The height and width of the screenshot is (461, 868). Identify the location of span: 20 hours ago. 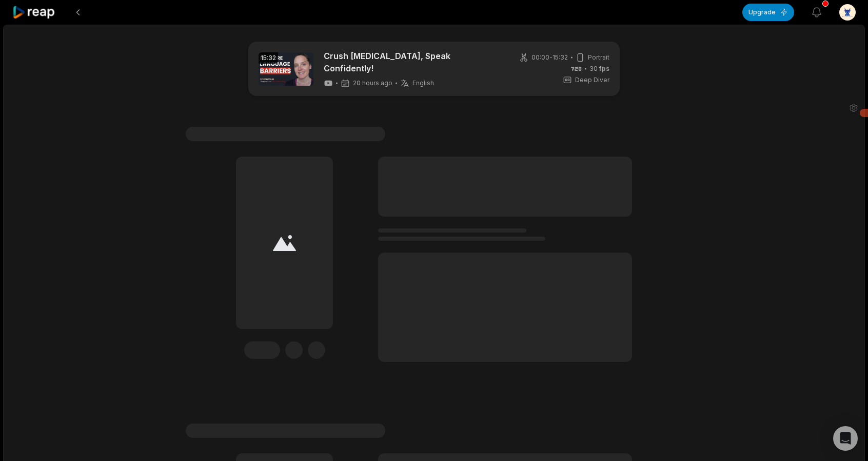
(372, 83).